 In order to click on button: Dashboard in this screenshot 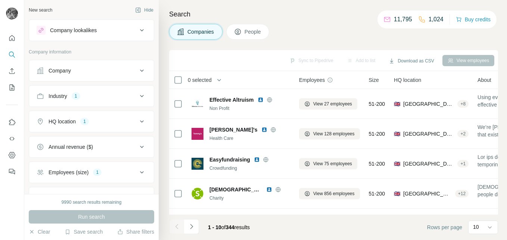, I will do `click(12, 155)`.